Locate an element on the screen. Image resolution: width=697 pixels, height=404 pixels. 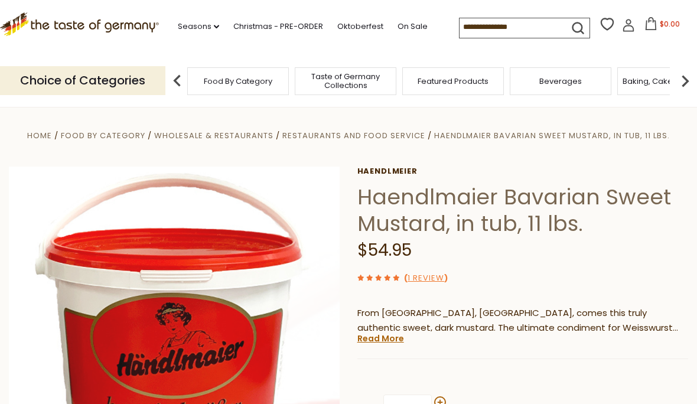
a: Seasons is located at coordinates (198, 27).